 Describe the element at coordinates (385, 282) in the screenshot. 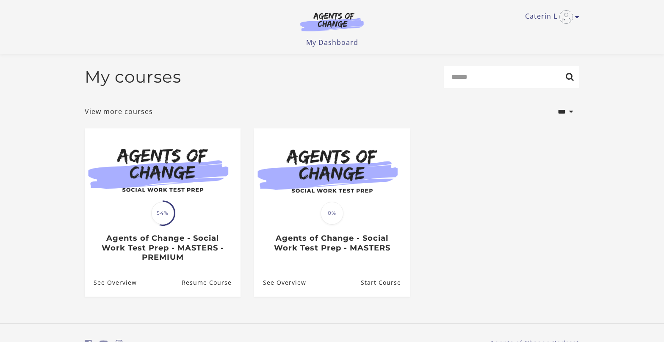

I see `a: Agents of Change - Social Work Test Prep - MASTERS: Resume Course` at that location.